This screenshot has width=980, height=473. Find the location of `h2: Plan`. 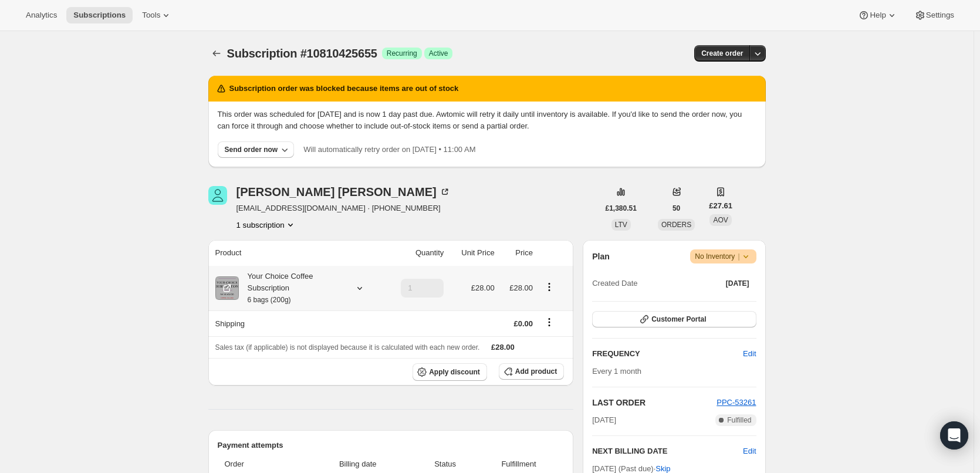

h2: Plan is located at coordinates (601, 257).